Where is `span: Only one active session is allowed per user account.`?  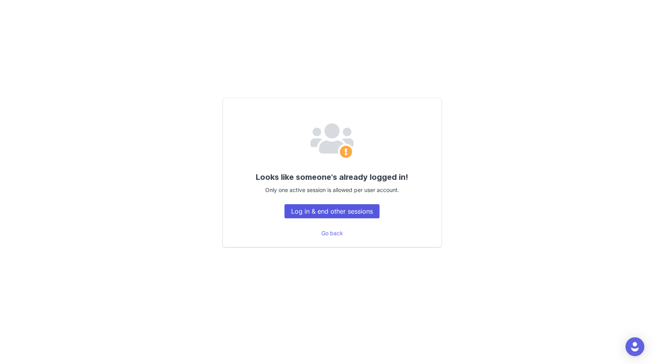
span: Only one active session is allowed per user account. is located at coordinates (332, 190).